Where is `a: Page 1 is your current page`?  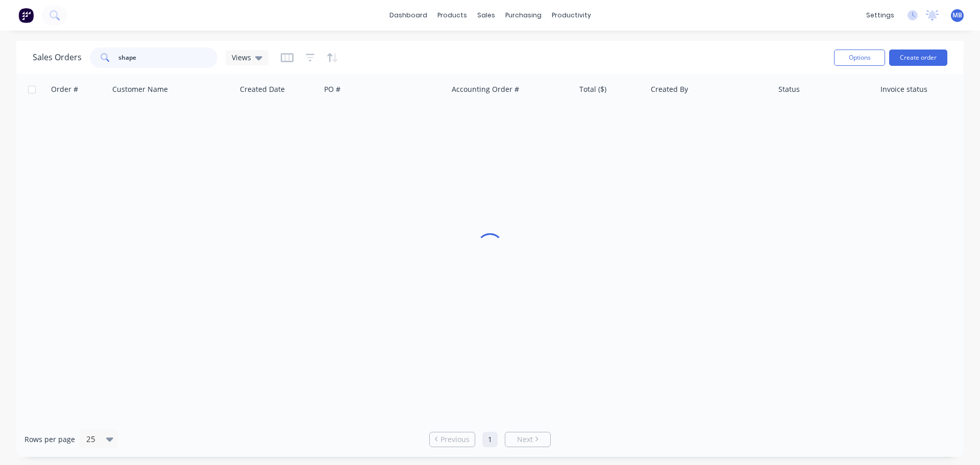 a: Page 1 is your current page is located at coordinates (490, 439).